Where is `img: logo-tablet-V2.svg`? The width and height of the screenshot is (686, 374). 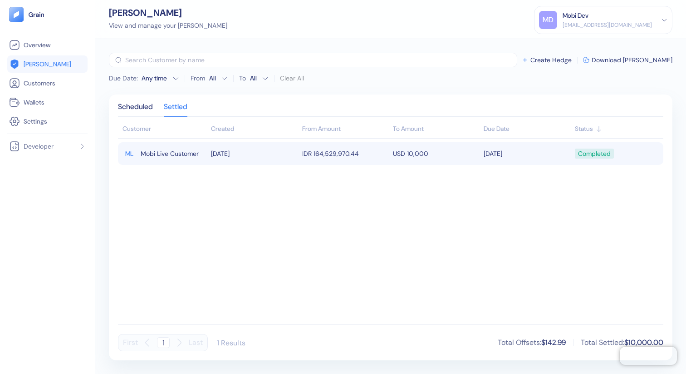
img: logo-tablet-V2.svg is located at coordinates (16, 15).